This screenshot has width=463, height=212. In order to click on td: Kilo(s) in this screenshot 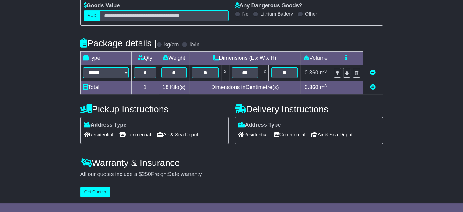, I will do `click(174, 87)`.